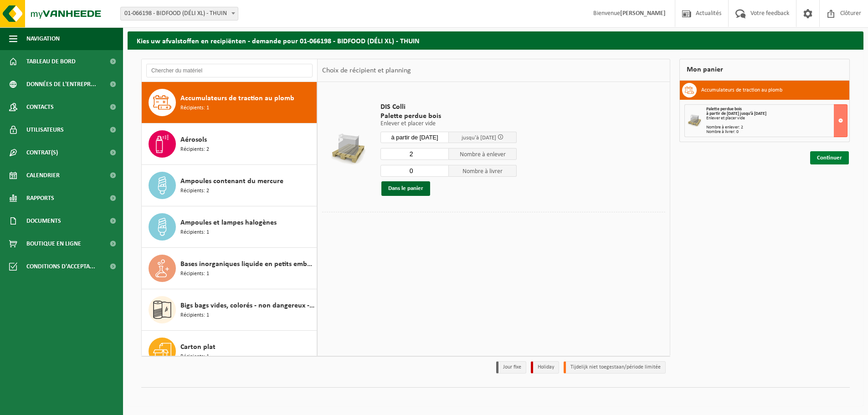 This screenshot has height=415, width=868. I want to click on h2: Kies uw afvalstoffen en recipiënten - demande pour 01-066198 - BIDFOOD (DÉLI XL) - THUIN, so click(495, 40).